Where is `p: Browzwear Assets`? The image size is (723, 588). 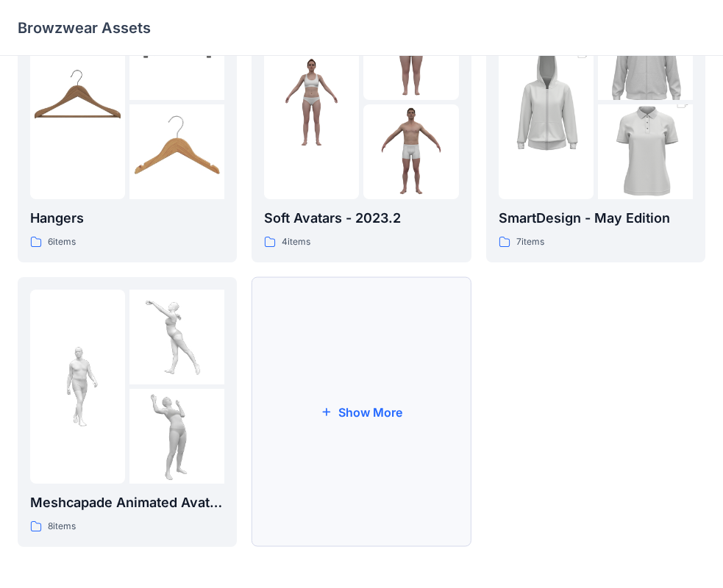
p: Browzwear Assets is located at coordinates (83, 28).